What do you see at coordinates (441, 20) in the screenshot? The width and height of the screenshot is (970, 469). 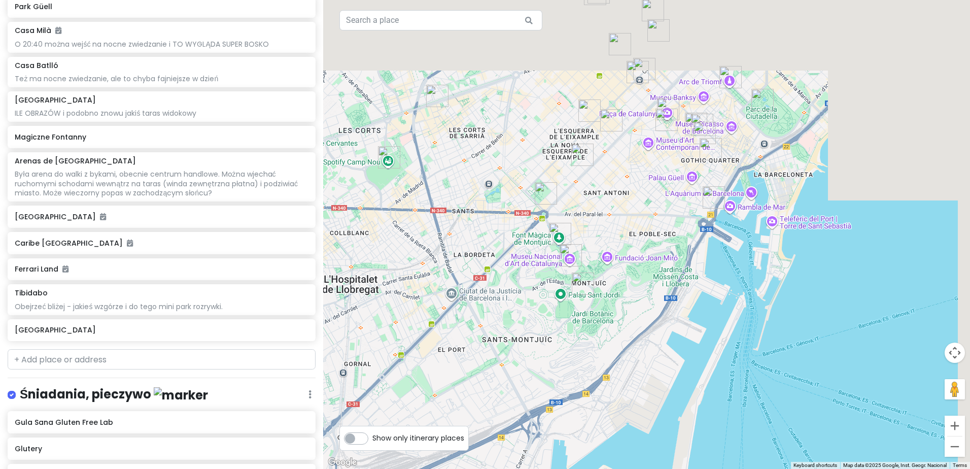 I see `input: Search a place` at bounding box center [441, 20].